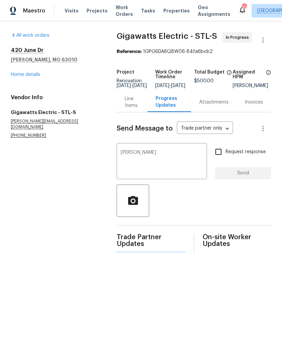 The height and width of the screenshot is (361, 282). I want to click on h5: Work Order Timeline, so click(174, 75).